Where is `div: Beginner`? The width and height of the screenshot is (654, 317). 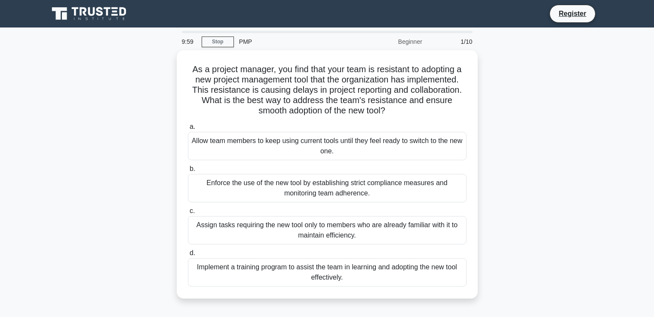 div: Beginner is located at coordinates (389, 42).